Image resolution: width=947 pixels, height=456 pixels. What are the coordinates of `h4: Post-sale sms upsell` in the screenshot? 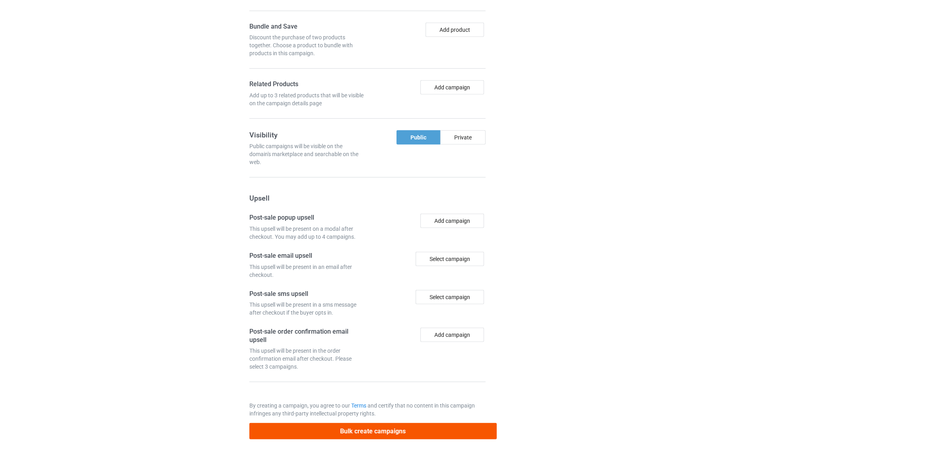 It's located at (307, 294).